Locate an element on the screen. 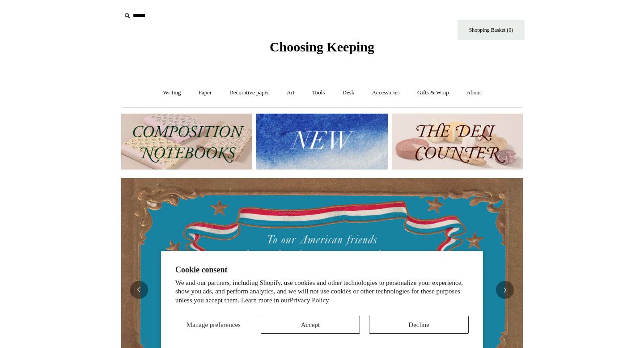  img: The Deli Counter is located at coordinates (457, 141).